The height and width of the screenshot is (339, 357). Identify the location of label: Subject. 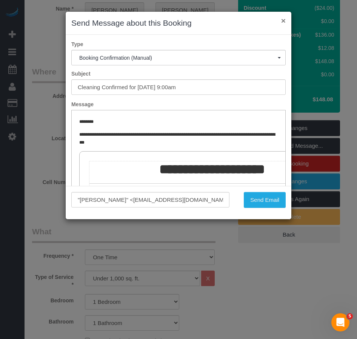
(179, 74).